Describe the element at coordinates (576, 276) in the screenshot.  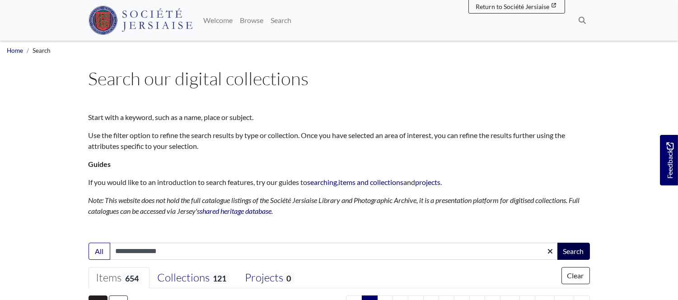
I see `button: Clear` at that location.